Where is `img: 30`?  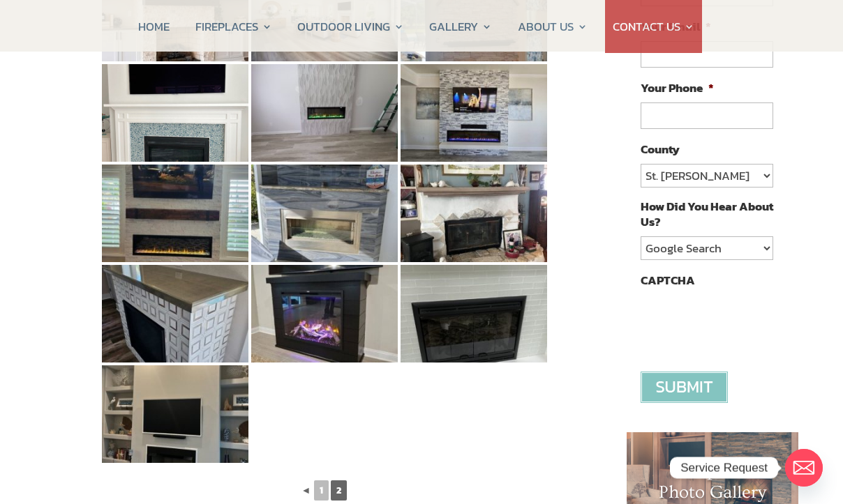 img: 30 is located at coordinates (474, 113).